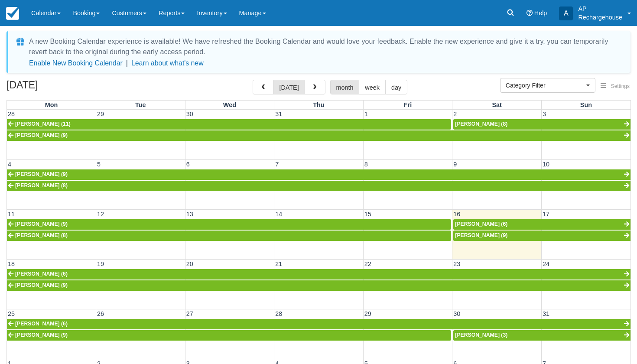 Image resolution: width=637 pixels, height=364 pixels. I want to click on div: A, so click(566, 14).